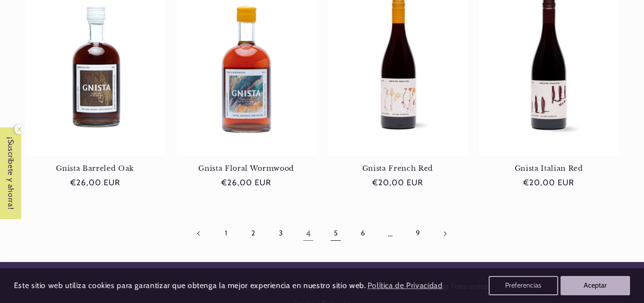 Image resolution: width=644 pixels, height=303 pixels. What do you see at coordinates (523, 285) in the screenshot?
I see `button: Preferencias` at bounding box center [523, 285].